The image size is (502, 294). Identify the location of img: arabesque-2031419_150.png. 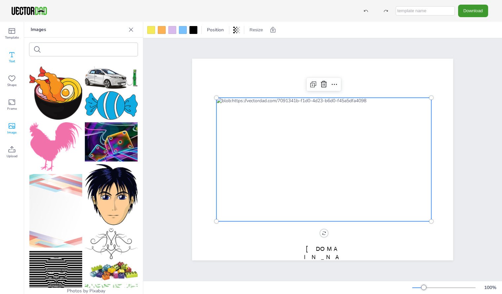
(111, 243).